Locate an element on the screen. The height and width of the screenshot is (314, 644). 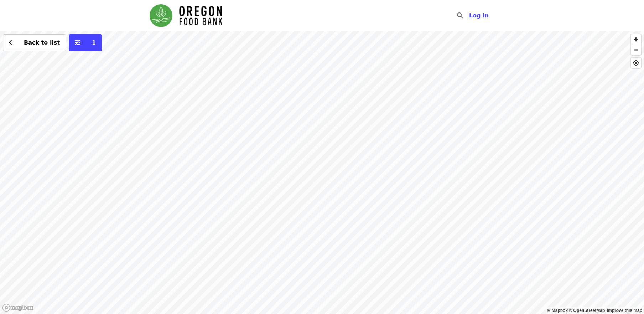
img: Oregon Food Bank - Home is located at coordinates (186, 16).